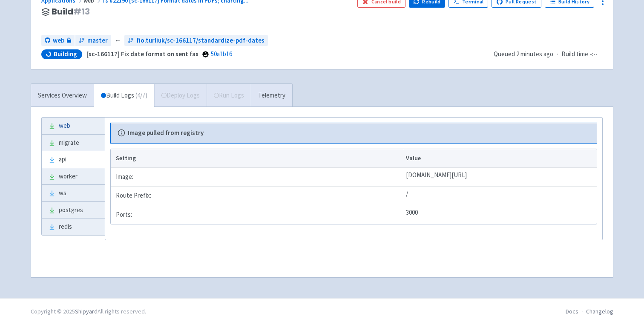  I want to click on a: migrate, so click(73, 142).